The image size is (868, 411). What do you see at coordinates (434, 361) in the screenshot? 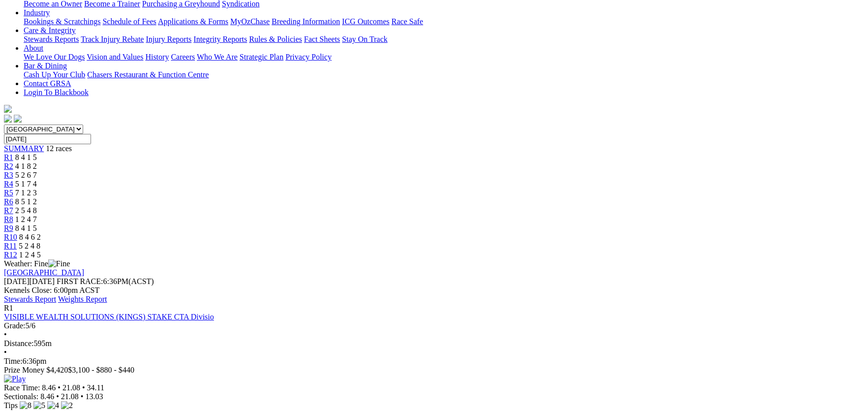
I see `div: 6:36pm` at bounding box center [434, 361].